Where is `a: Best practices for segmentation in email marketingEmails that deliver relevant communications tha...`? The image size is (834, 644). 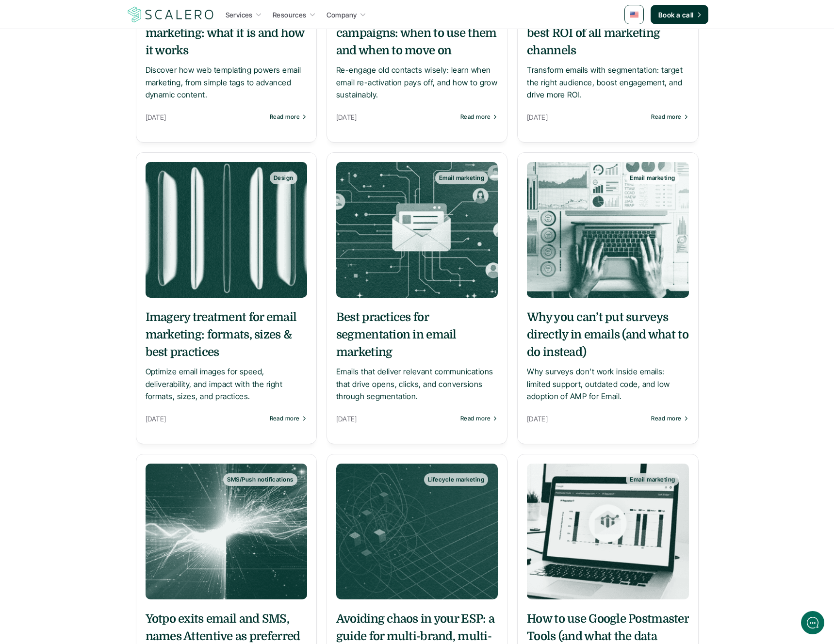 a: Best practices for segmentation in email marketingEmails that deliver relevant communications tha... is located at coordinates (417, 355).